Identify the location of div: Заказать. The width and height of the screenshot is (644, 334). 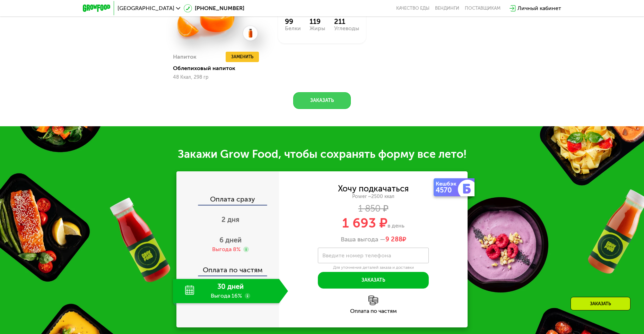
(600, 304).